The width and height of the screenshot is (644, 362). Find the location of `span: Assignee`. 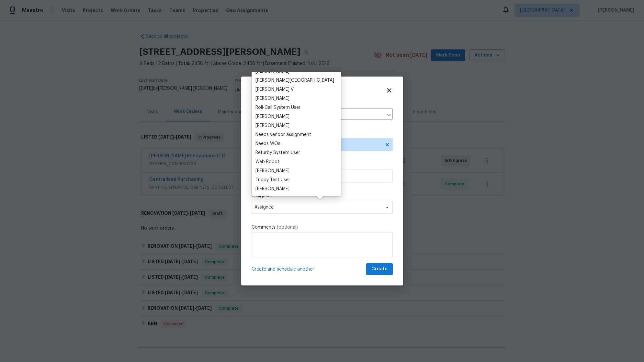

span: Assignee is located at coordinates (317, 207).